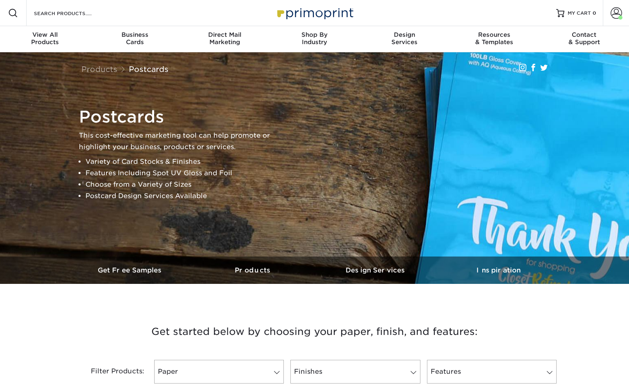 Image resolution: width=629 pixels, height=386 pixels. Describe the element at coordinates (404, 38) in the screenshot. I see `div: Services` at that location.